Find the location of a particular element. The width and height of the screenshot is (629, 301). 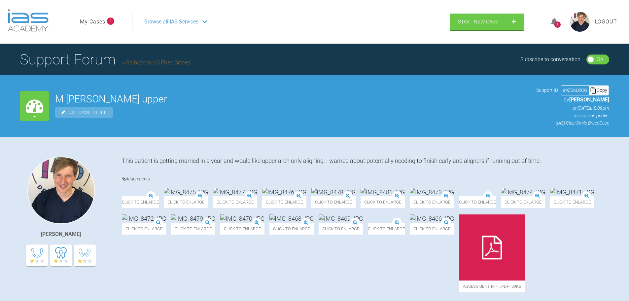

p: This case is public. is located at coordinates (573, 116).